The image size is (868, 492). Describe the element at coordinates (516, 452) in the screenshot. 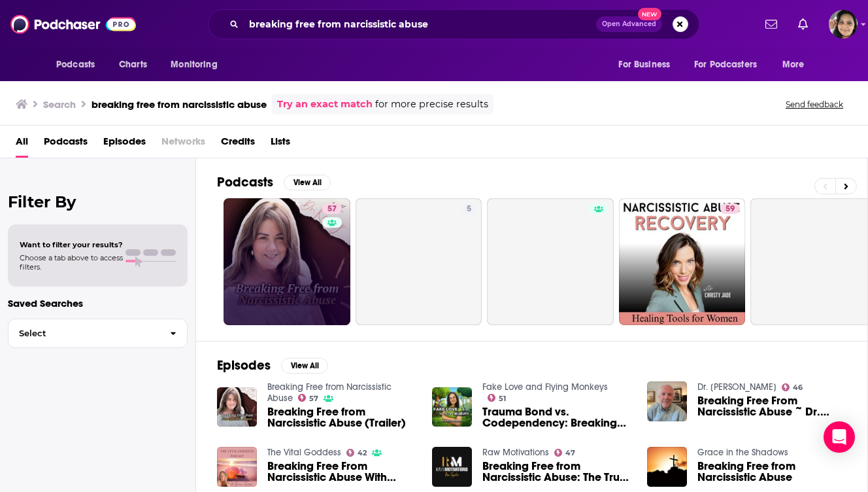

I see `a: Raw Motivations` at that location.